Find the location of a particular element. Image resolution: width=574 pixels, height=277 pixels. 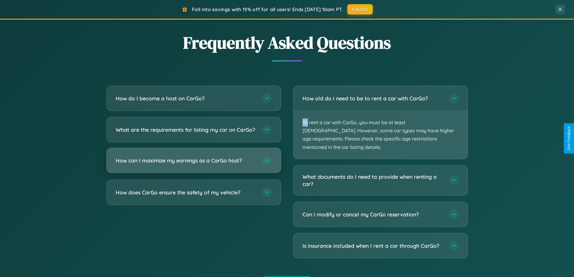

h3: How old do I need to be to rent a car with CarGo? is located at coordinates (372, 98).